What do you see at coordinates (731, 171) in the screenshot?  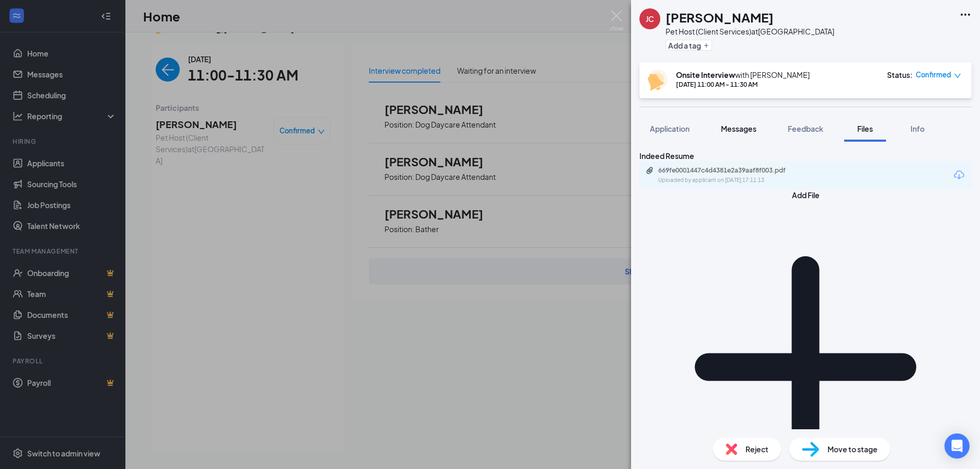 I see `div: 669fe0001447c4d4381e2a39aaf8f003.pdf` at bounding box center [731, 171].